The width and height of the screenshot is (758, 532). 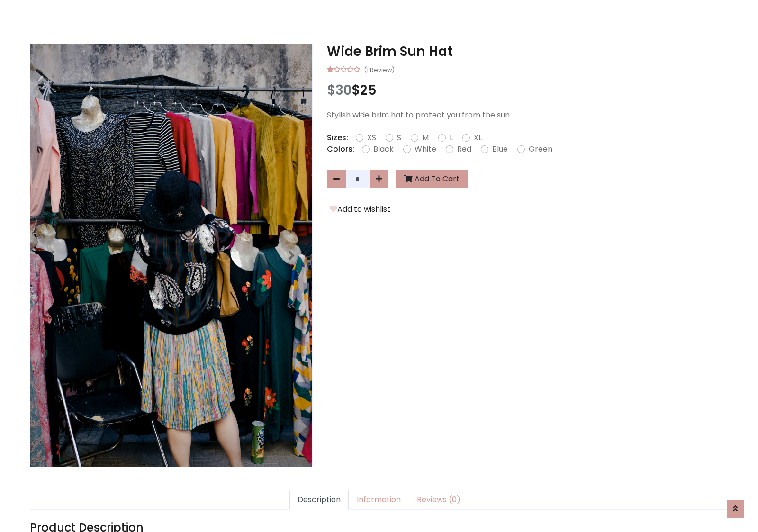 I want to click on img: Image, so click(x=171, y=255).